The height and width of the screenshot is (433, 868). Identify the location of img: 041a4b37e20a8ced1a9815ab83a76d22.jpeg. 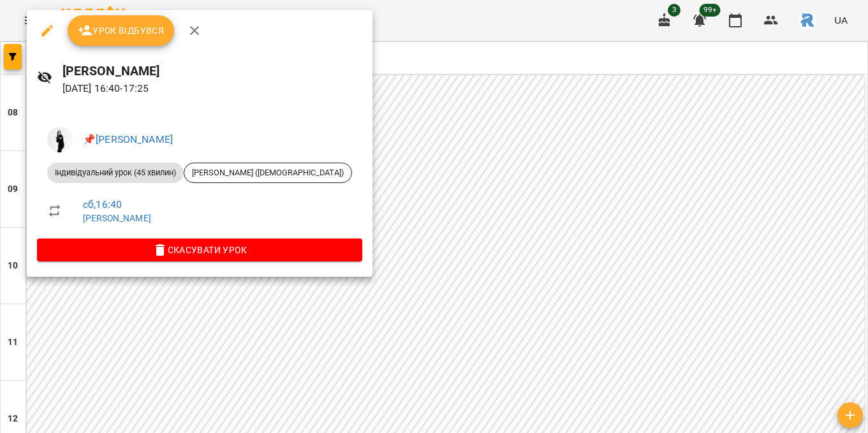
(60, 140).